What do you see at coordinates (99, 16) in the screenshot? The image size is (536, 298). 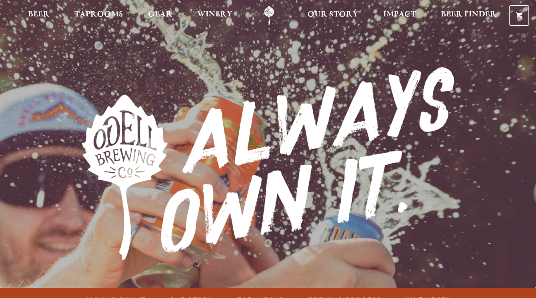 I see `a: Taprooms` at bounding box center [99, 16].